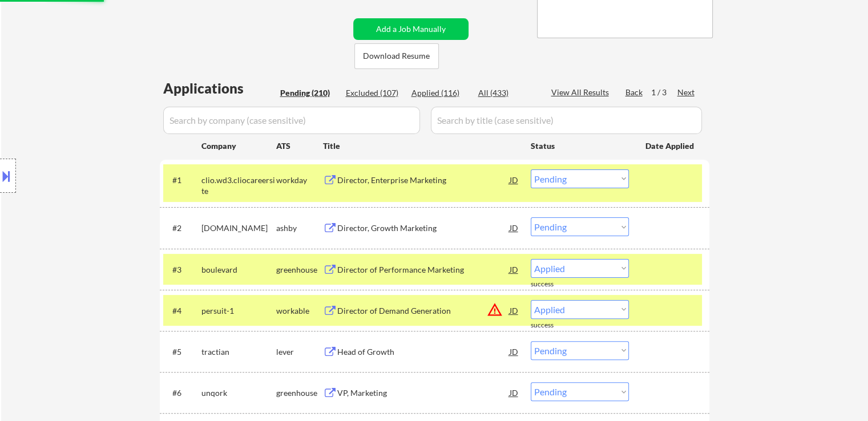 The image size is (868, 421). What do you see at coordinates (635, 93) in the screenshot?
I see `div: Back` at bounding box center [635, 93].